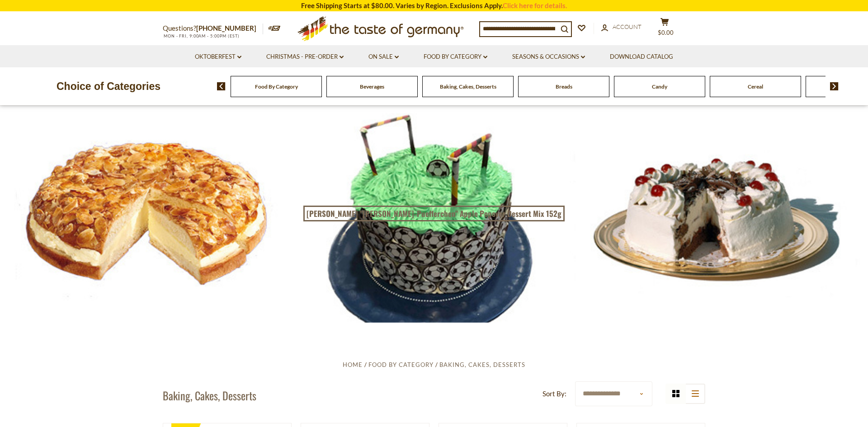 The height and width of the screenshot is (427, 868). What do you see at coordinates (221, 86) in the screenshot?
I see `img: previous arrow` at bounding box center [221, 86].